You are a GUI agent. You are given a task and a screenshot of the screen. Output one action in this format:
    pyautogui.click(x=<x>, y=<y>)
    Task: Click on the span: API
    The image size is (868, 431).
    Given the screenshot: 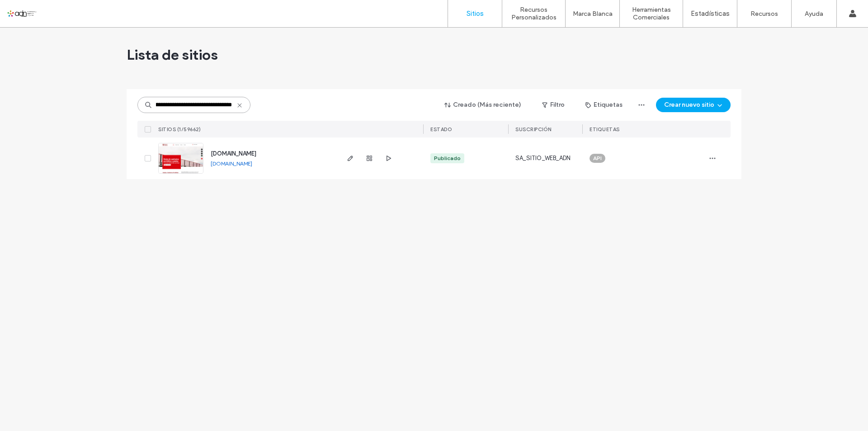 What is the action you would take?
    pyautogui.click(x=597, y=158)
    